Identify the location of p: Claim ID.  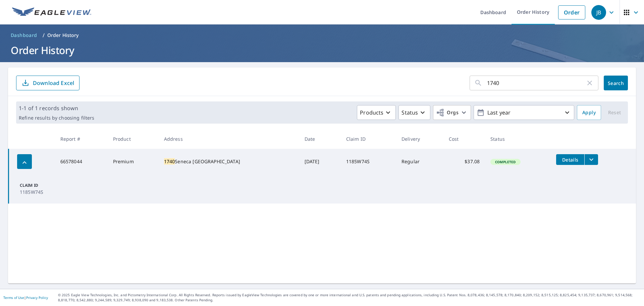
(40, 185).